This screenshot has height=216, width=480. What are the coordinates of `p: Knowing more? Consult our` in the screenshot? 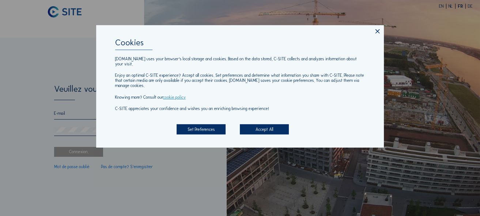 It's located at (240, 97).